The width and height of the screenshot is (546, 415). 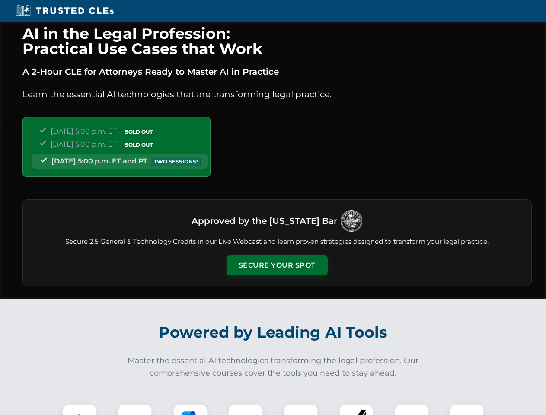 What do you see at coordinates (351, 221) in the screenshot?
I see `img: Logo` at bounding box center [351, 221].